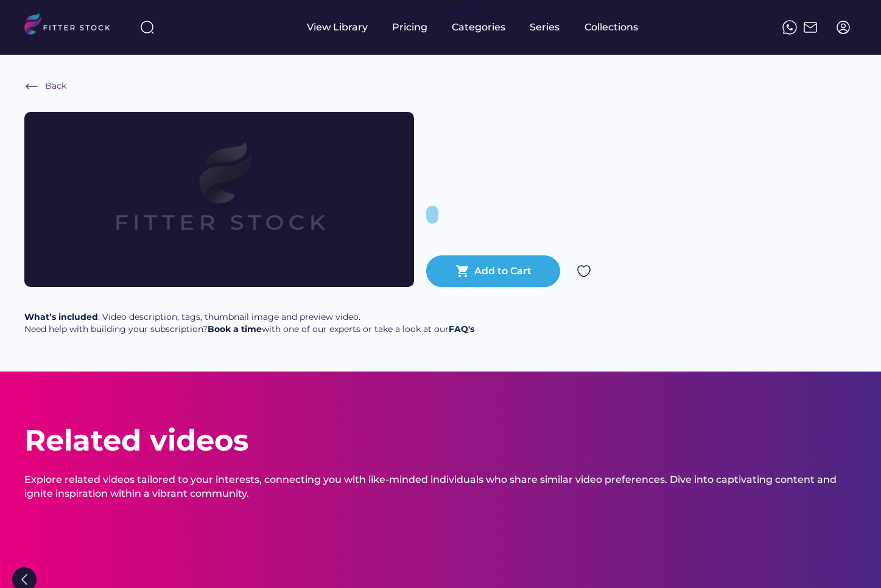 The height and width of the screenshot is (588, 881). I want to click on img: LOGO.svg, so click(73, 26).